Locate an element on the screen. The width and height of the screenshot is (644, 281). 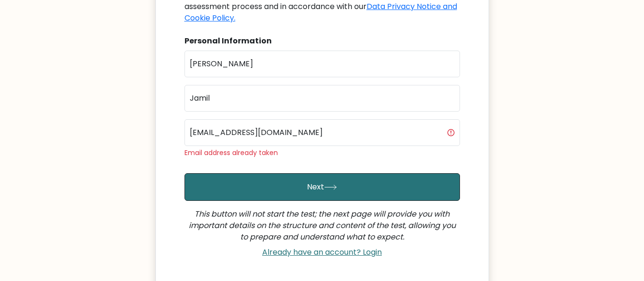
i: This button will not start the test; the next page will provide you with important details on the... is located at coordinates (322, 225).